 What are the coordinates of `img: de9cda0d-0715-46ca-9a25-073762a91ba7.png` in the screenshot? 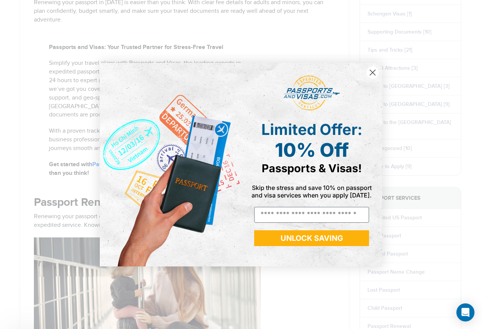 It's located at (170, 164).